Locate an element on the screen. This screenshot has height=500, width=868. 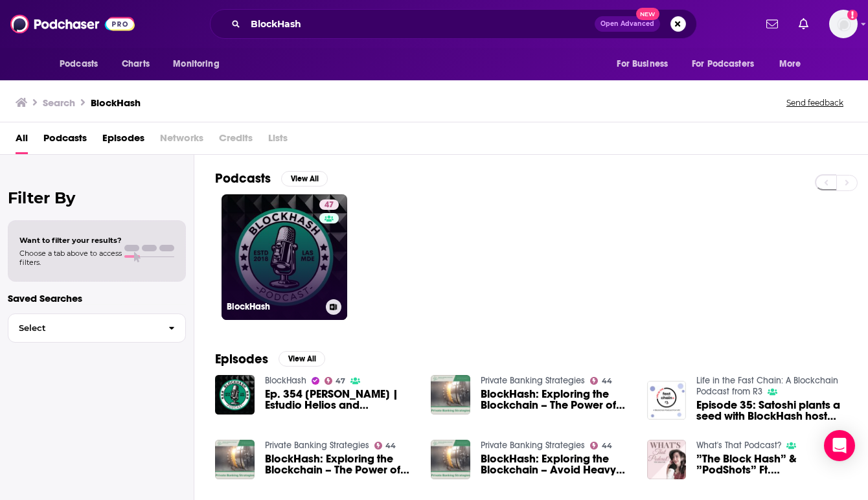
h2: Podcasts is located at coordinates (243, 178).